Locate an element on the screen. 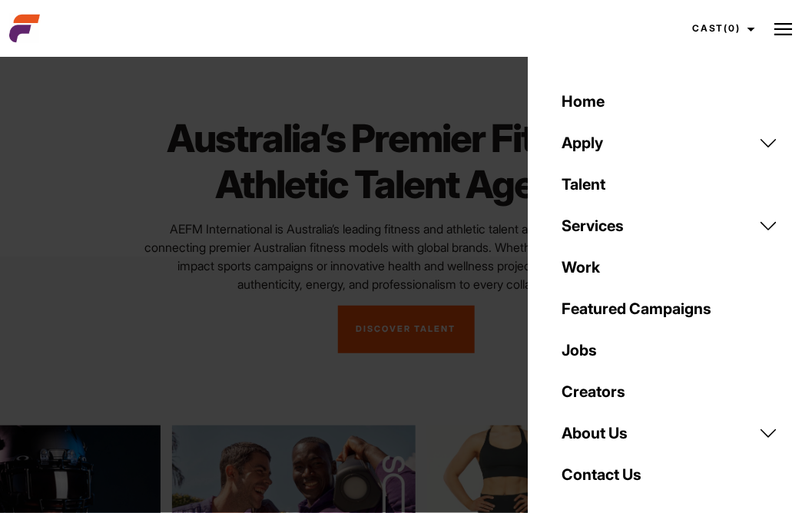 This screenshot has width=812, height=513. a: Discover Talent is located at coordinates (406, 329).